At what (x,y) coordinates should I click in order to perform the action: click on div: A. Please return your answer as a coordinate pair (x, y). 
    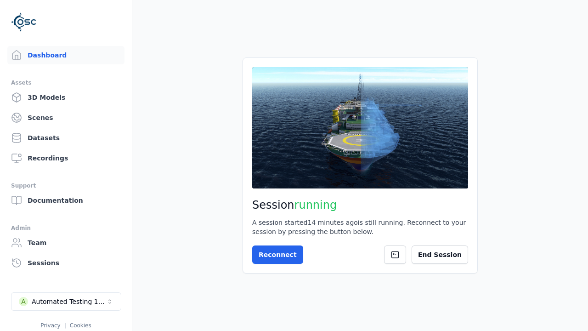
    Looking at the image, I should click on (23, 301).